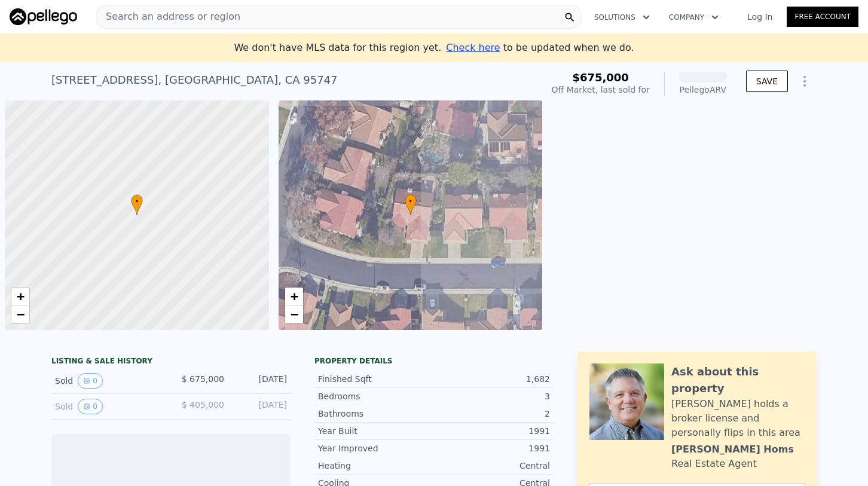  Describe the element at coordinates (376, 448) in the screenshot. I see `div: Year Improved` at that location.